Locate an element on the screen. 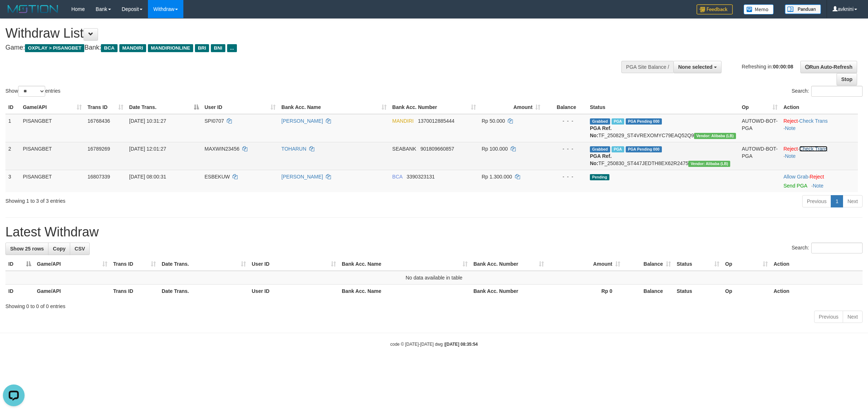 Image resolution: width=868 pixels, height=412 pixels. strong: 00:00:08 is located at coordinates (783, 66).